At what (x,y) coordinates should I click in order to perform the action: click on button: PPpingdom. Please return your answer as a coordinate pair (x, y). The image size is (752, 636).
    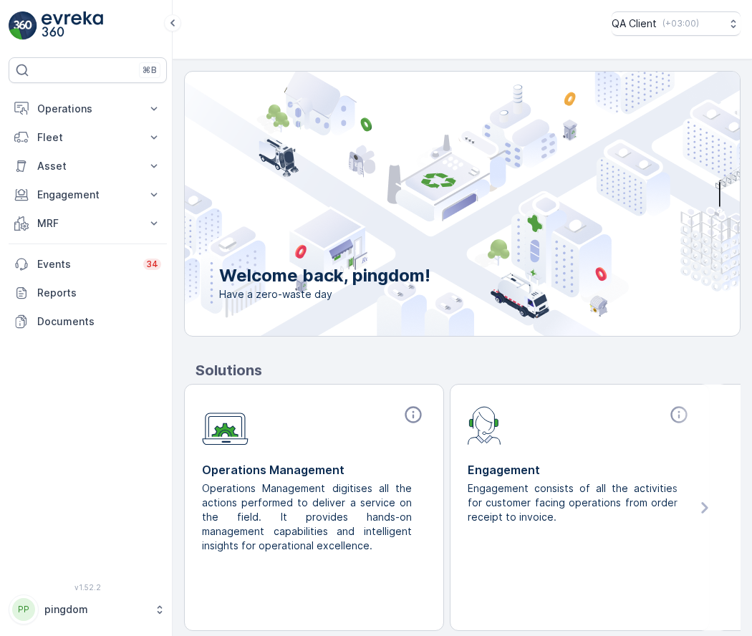
    Looking at the image, I should click on (87, 609).